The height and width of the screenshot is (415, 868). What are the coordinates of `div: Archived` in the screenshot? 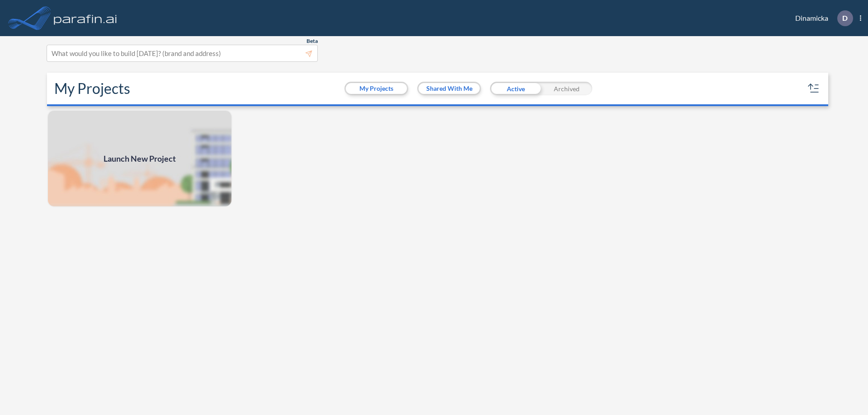 It's located at (567, 88).